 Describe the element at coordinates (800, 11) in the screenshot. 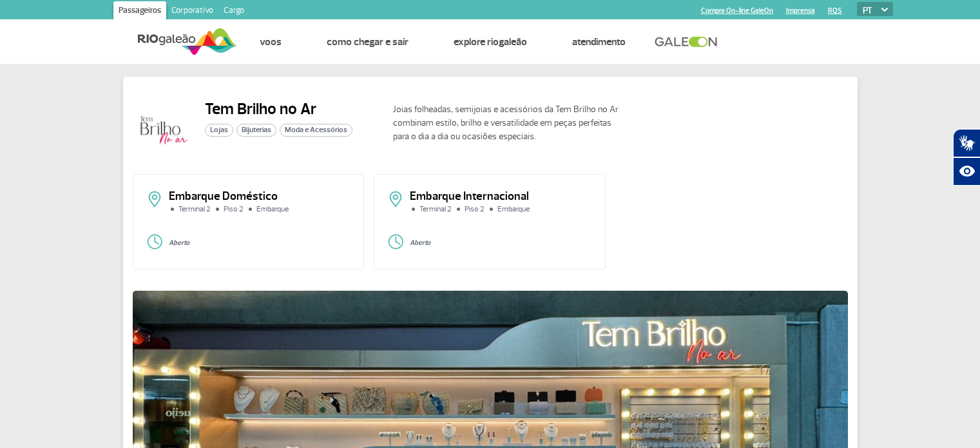

I see `a: Imprensa` at that location.